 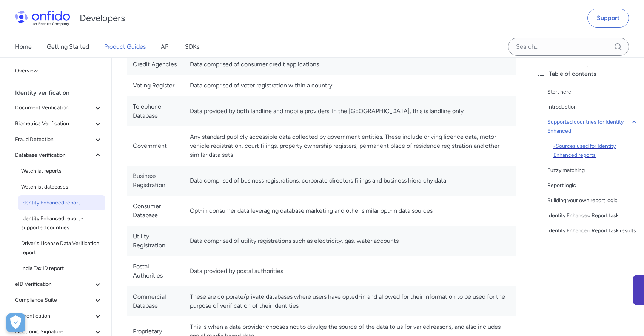 I want to click on span: Biometrics Verification, so click(x=54, y=124).